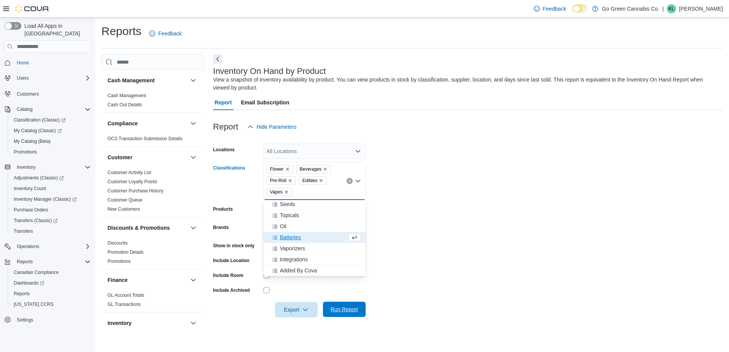 The width and height of the screenshot is (729, 352). Describe the element at coordinates (51, 189) in the screenshot. I see `button: Inventory Count` at that location.